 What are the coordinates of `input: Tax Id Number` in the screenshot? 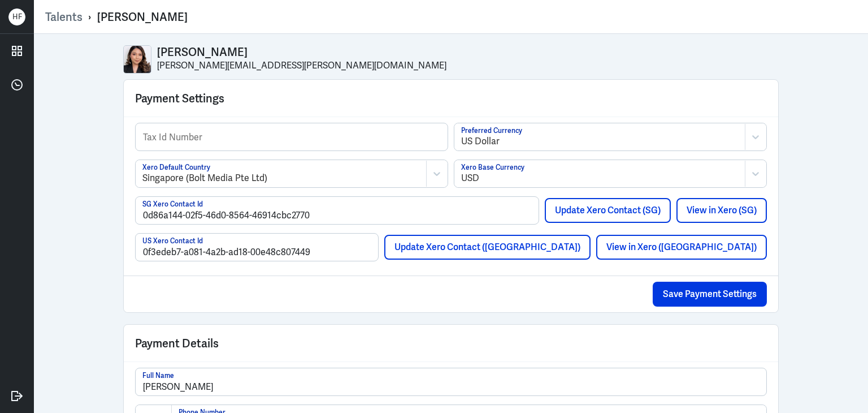 It's located at (292, 137).